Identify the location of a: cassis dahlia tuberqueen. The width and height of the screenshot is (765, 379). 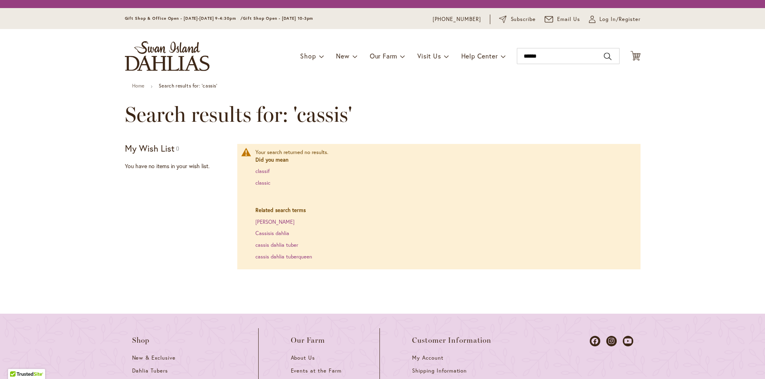
(284, 256).